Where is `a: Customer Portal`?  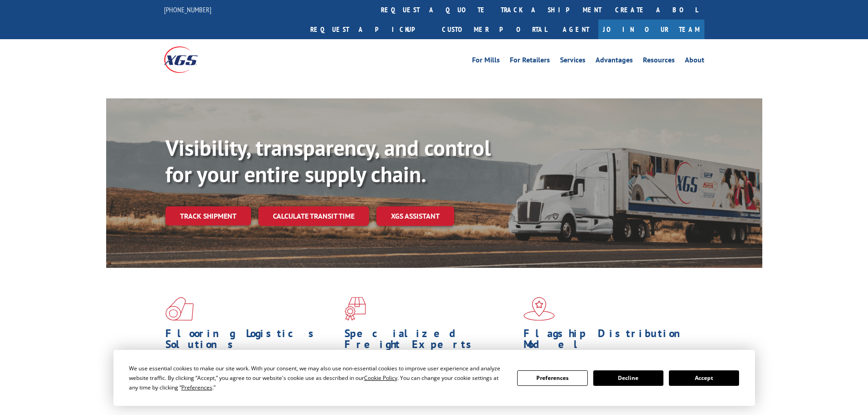
a: Customer Portal is located at coordinates (494, 29).